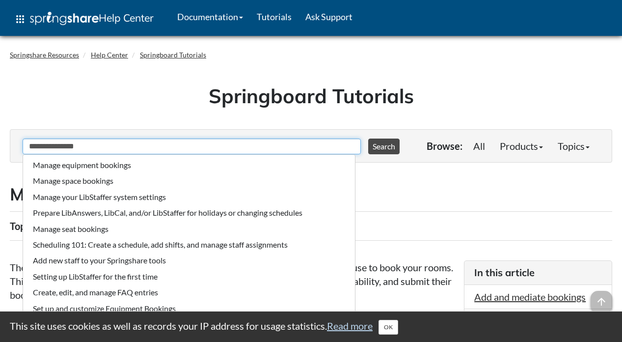 This screenshot has height=342, width=622. I want to click on li: Manage space bookings, so click(189, 181).